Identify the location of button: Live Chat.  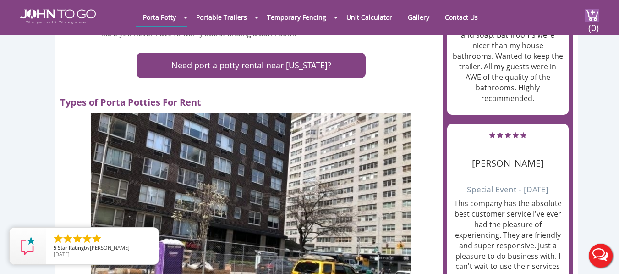
(601, 255).